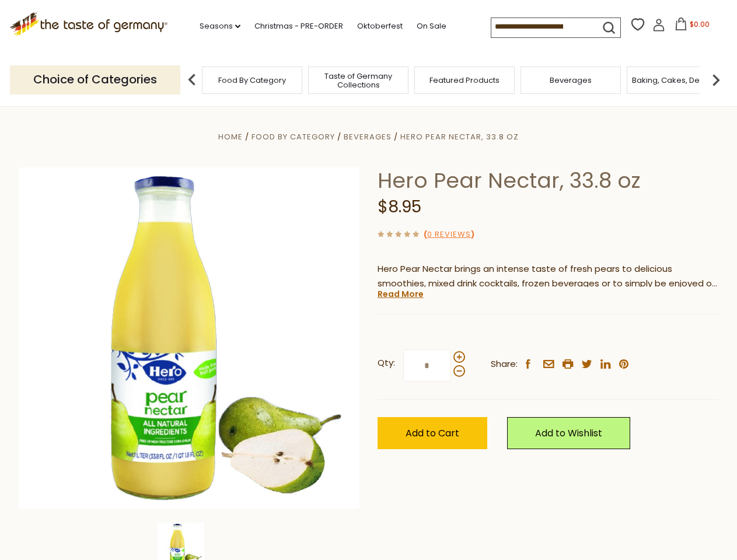 Image resolution: width=737 pixels, height=560 pixels. I want to click on a: Home, so click(231, 137).